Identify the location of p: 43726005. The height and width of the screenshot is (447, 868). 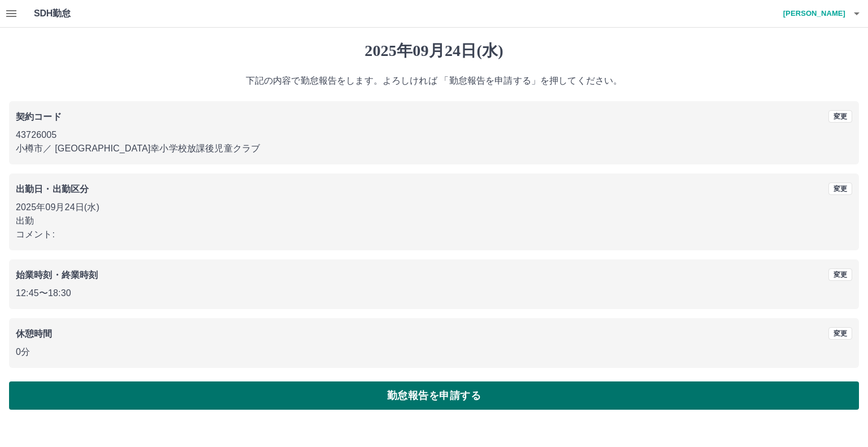
(434, 135).